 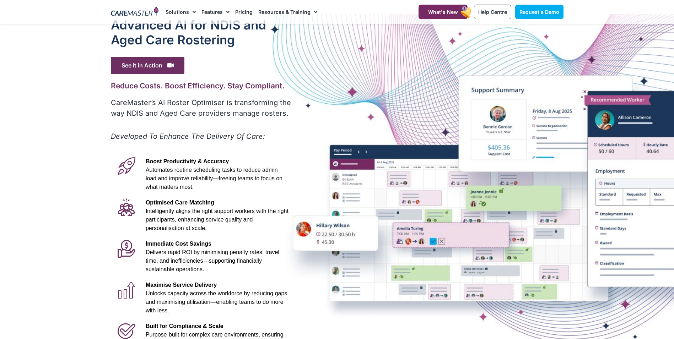 What do you see at coordinates (216, 302) in the screenshot?
I see `span: Unlocks capacity across the workforce by reducing gaps and maximising utilisation—enabling teams ...` at bounding box center [216, 302].